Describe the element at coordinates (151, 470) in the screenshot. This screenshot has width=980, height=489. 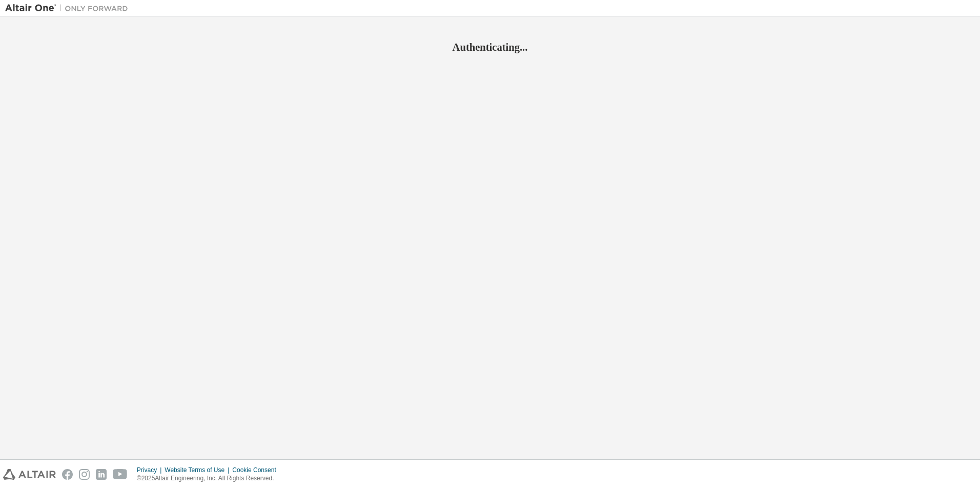
I see `div: Privacy` at that location.